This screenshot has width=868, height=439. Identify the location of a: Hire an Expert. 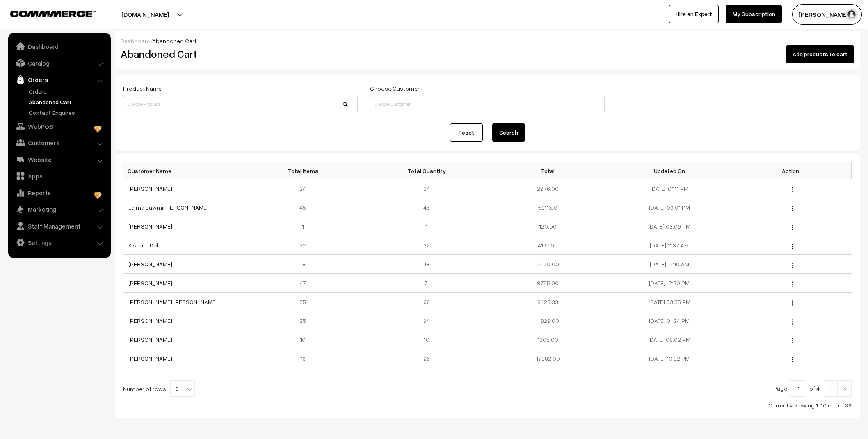
(694, 14).